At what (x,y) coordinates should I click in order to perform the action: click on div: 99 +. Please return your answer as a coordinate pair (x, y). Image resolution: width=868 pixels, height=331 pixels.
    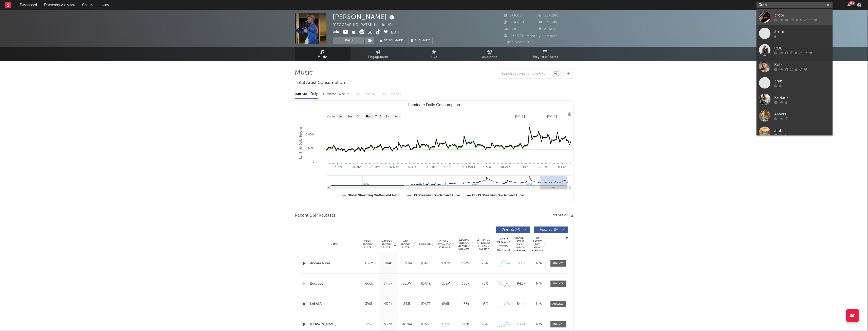
    Looking at the image, I should click on (852, 3).